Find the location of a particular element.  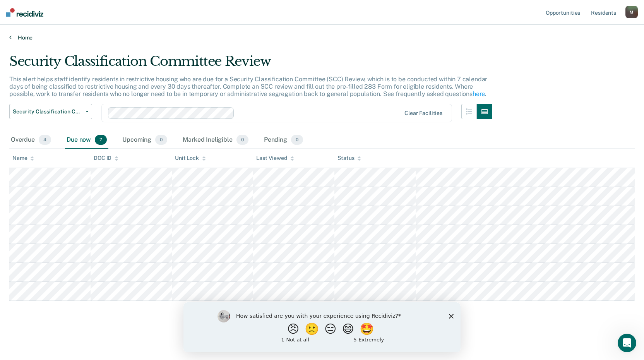

p: This alert helps staff identify residents in restrictive housing who are due for a Security Class... is located at coordinates (248, 86).